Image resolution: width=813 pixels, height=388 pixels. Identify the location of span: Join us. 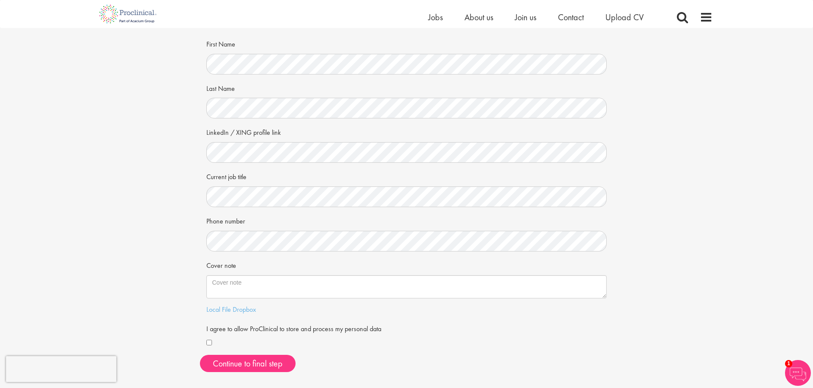
(526, 17).